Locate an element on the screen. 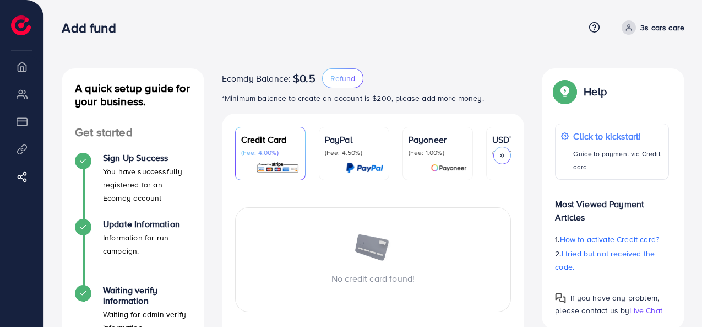 This screenshot has height=327, width=702. p: Information for run campaign. is located at coordinates (147, 244).